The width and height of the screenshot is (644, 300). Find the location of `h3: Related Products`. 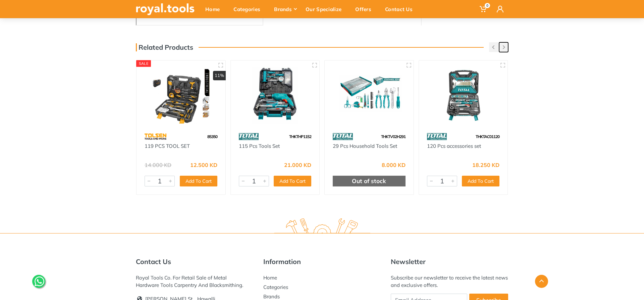

h3: Related Products is located at coordinates (165, 47).